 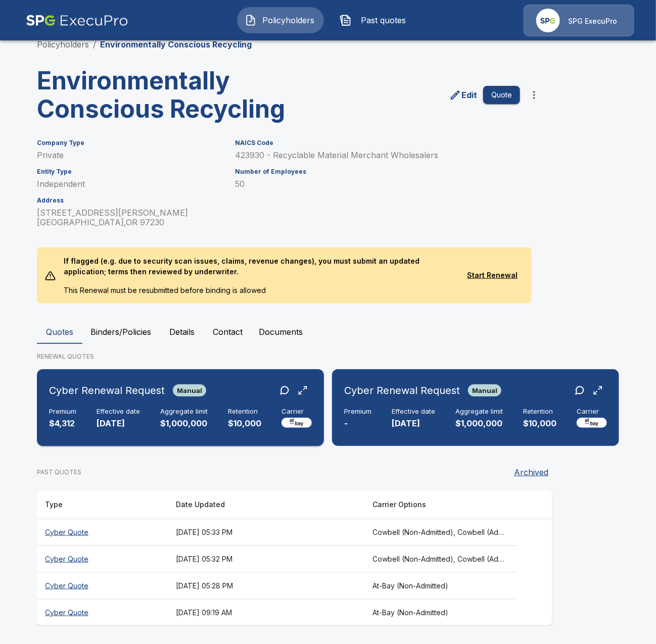 I want to click on h3: Environmentally Conscious Recycling, so click(x=162, y=95).